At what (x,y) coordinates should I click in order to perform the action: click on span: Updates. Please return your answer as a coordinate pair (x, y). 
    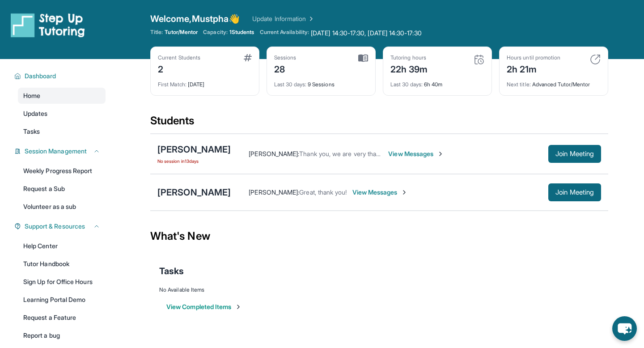
    Looking at the image, I should click on (35, 114).